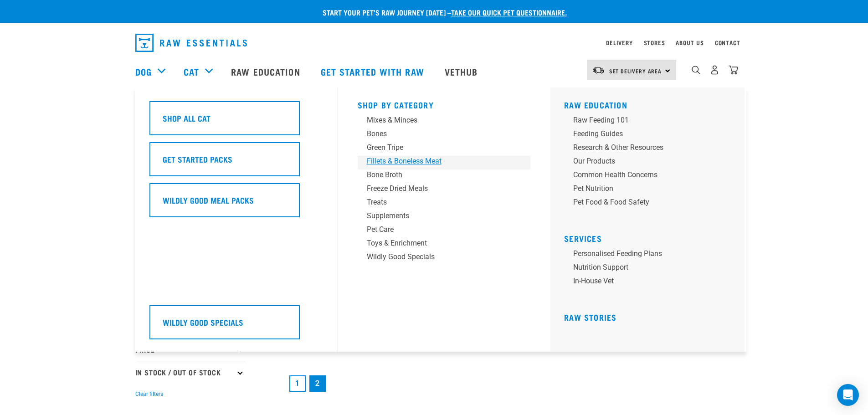 The width and height of the screenshot is (868, 415). Describe the element at coordinates (444, 190) in the screenshot. I see `a: Freeze Dried Meals` at that location.